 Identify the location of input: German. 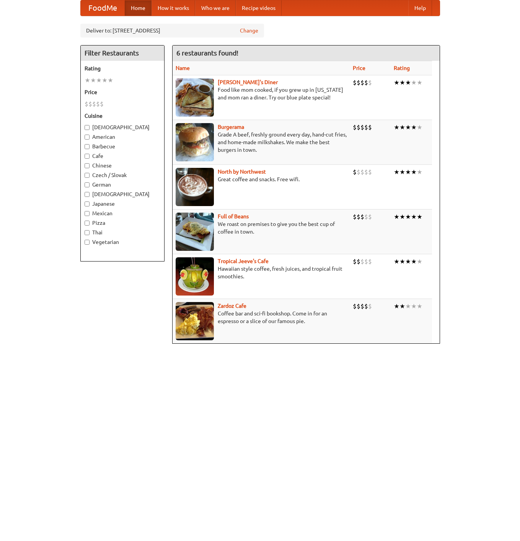
(87, 185).